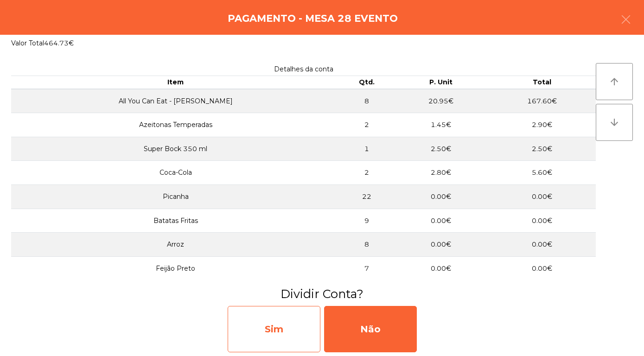  I want to click on td: Coca-Cola, so click(176, 173).